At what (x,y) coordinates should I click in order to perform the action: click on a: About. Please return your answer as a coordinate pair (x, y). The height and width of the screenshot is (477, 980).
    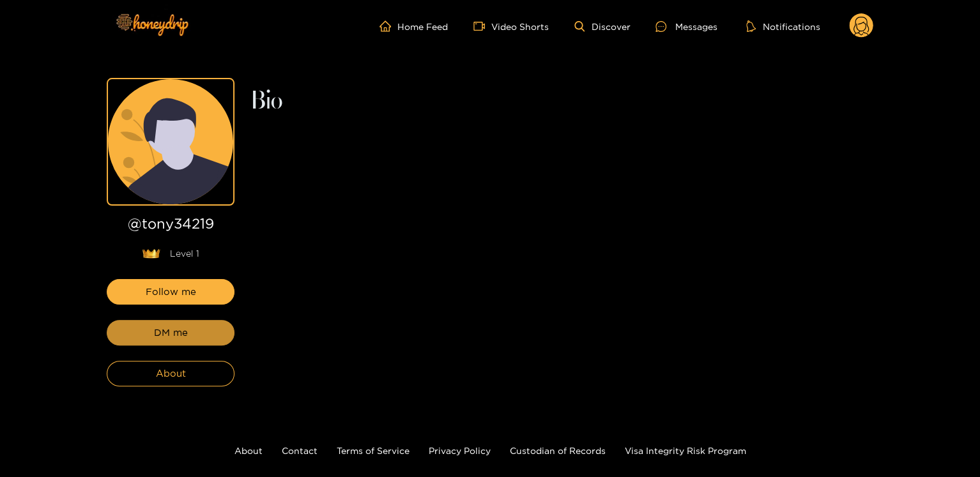
    Looking at the image, I should click on (249, 451).